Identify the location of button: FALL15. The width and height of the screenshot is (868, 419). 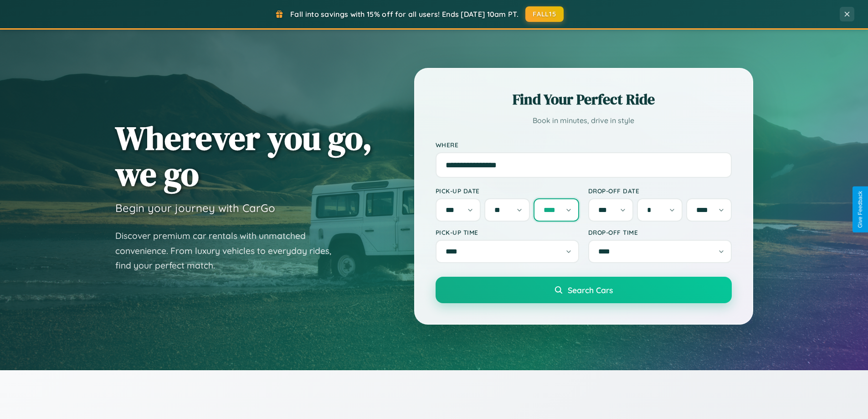
(545, 14).